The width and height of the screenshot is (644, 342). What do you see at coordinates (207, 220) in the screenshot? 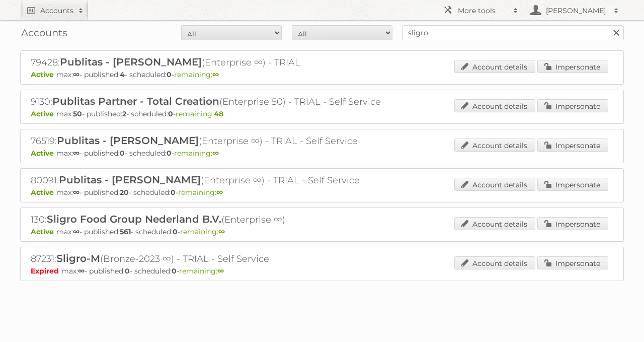
I see `h2: 130: (Enterprise ∞)` at bounding box center [207, 220].